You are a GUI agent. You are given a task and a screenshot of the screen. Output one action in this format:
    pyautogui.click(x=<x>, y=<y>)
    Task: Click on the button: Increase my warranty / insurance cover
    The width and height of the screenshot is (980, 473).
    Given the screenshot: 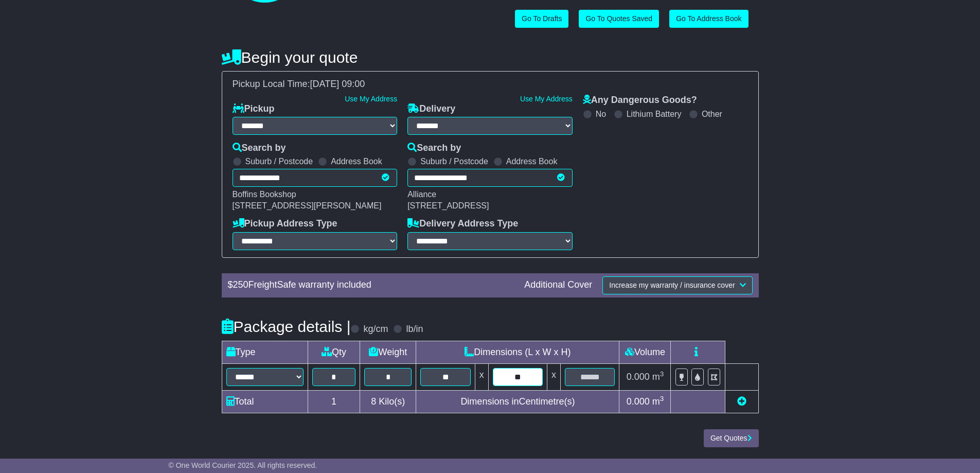 What is the action you would take?
    pyautogui.click(x=677, y=285)
    